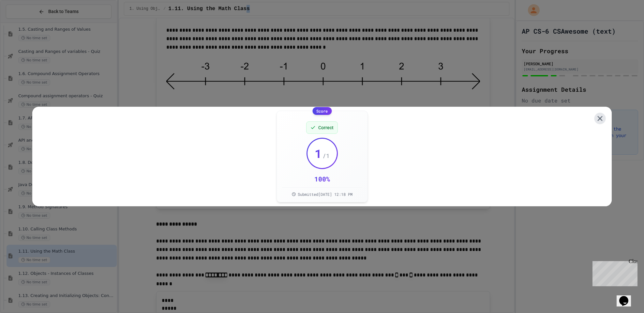 This screenshot has width=644, height=313. I want to click on div: Chat with us now!Close, so click(23, 22).